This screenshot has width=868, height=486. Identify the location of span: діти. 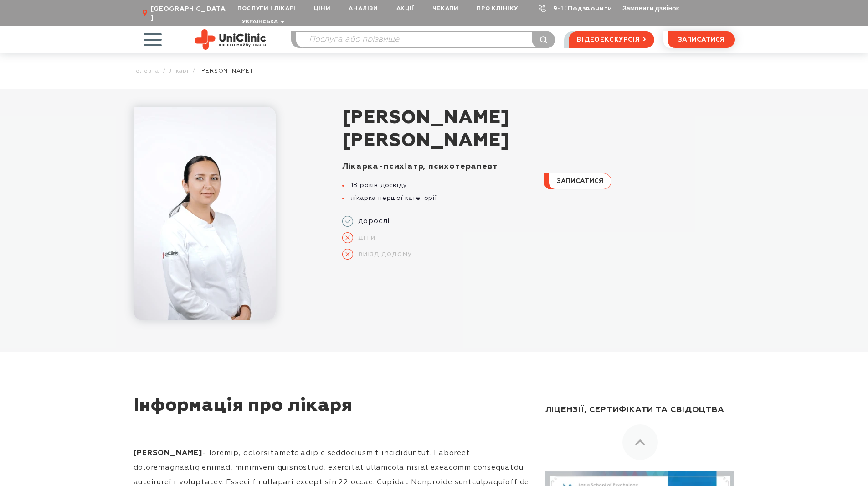
(364, 238).